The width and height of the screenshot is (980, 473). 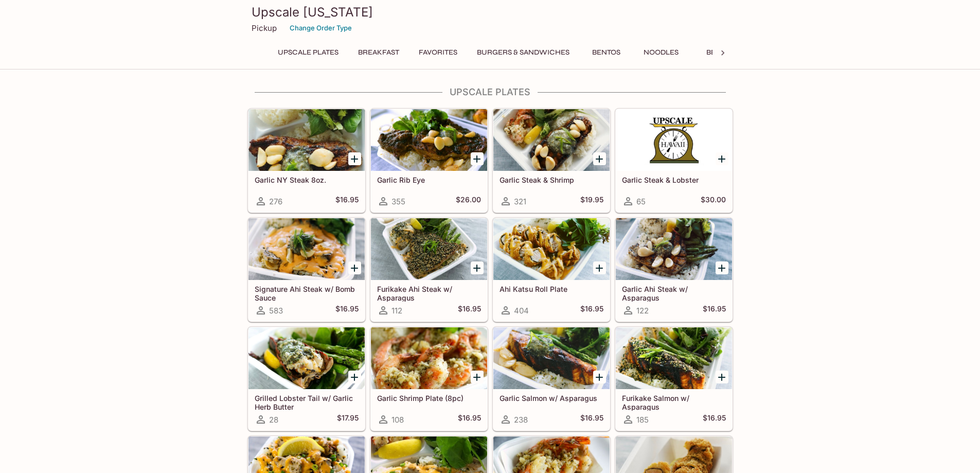 What do you see at coordinates (398, 201) in the screenshot?
I see `span: 355` at bounding box center [398, 201].